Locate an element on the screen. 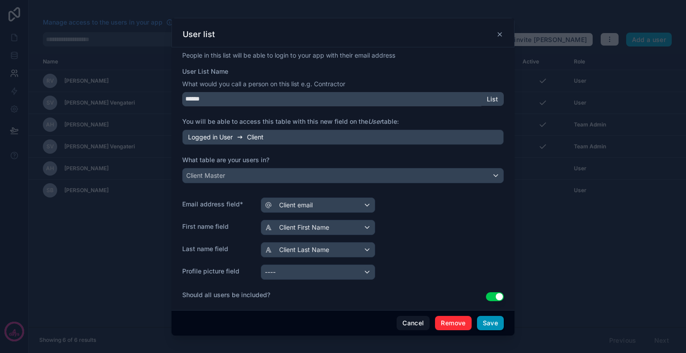 This screenshot has width=686, height=353. input: display-name is located at coordinates (332, 99).